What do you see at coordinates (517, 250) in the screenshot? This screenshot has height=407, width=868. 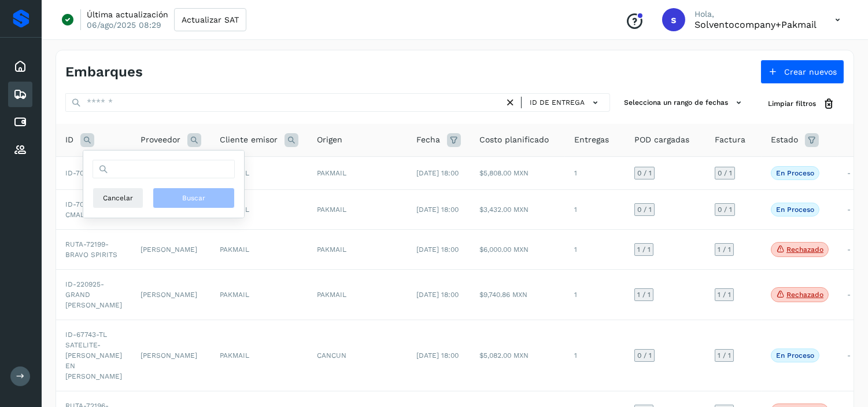 I see `td: $6,000.00 MXN` at bounding box center [517, 250].